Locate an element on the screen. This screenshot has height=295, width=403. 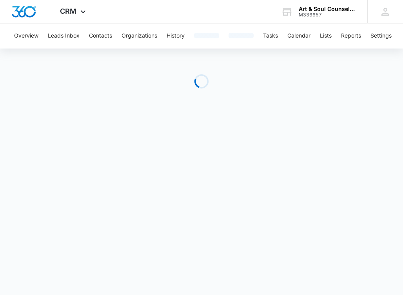
button: History is located at coordinates (175, 36).